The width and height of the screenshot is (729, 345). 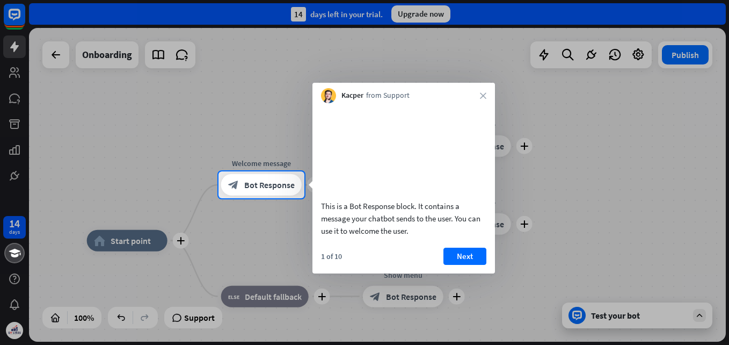 What do you see at coordinates (352, 96) in the screenshot?
I see `span: Kacper` at bounding box center [352, 96].